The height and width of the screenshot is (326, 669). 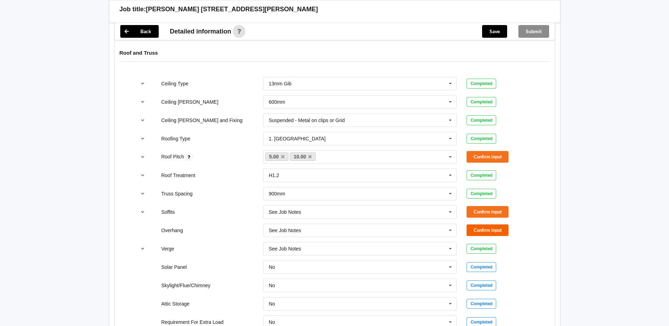 What do you see at coordinates (192, 322) in the screenshot?
I see `label: Requirement For Extra Load` at bounding box center [192, 322].